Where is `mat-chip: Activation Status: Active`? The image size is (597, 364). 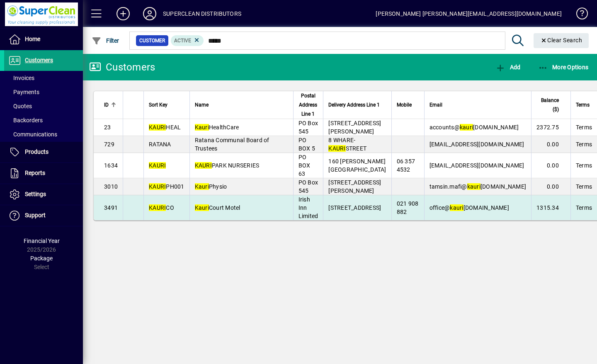
mat-chip: Activation Status: Active is located at coordinates (187, 41).